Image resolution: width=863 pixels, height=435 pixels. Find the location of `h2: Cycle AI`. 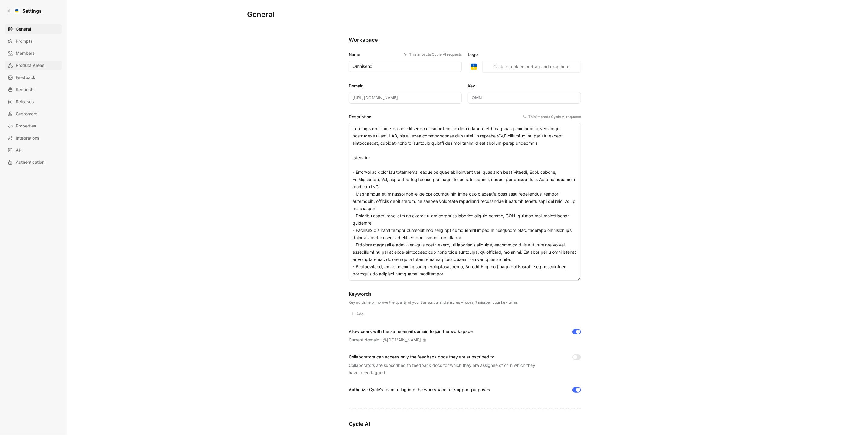

h2: Cycle AI is located at coordinates (465, 424).